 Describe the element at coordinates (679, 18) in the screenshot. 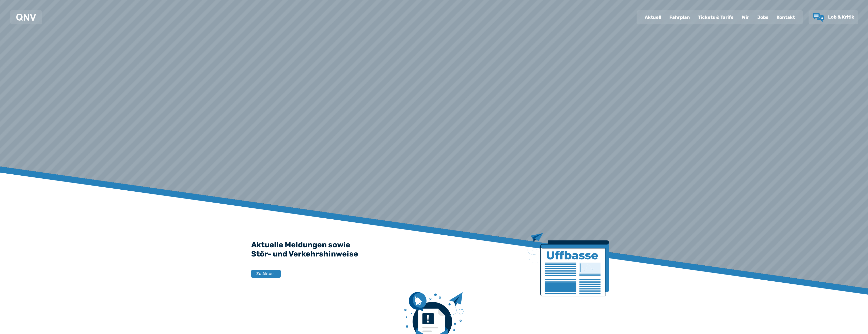

I see `a: Fahrplan` at that location.